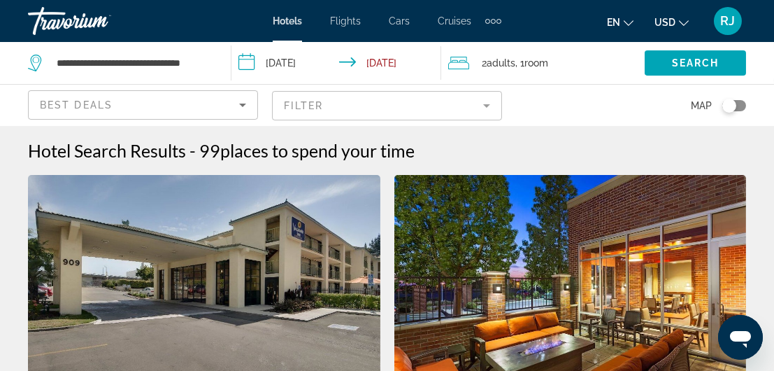  I want to click on span: Room, so click(536, 63).